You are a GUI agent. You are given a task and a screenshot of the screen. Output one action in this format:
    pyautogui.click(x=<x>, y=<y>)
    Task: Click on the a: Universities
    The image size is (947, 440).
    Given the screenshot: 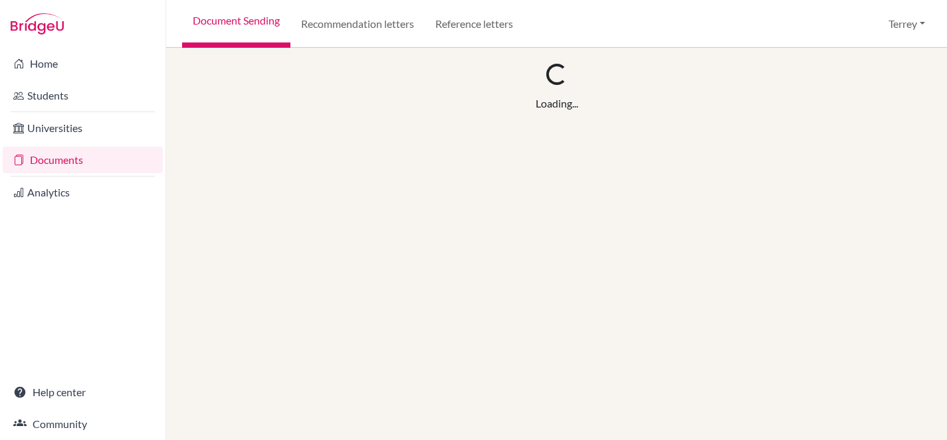 What is the action you would take?
    pyautogui.click(x=82, y=128)
    